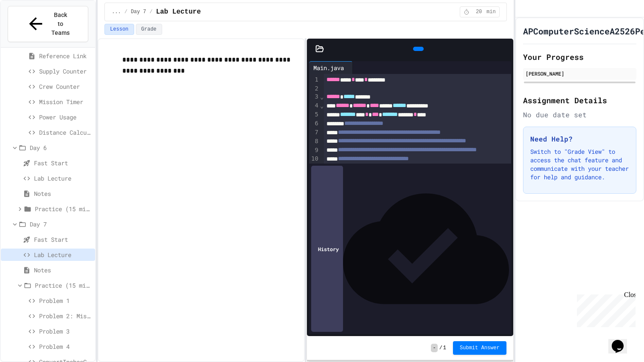  What do you see at coordinates (65, 316) in the screenshot?
I see `span: Problem 2: Mission Resource Calculator` at bounding box center [65, 316].